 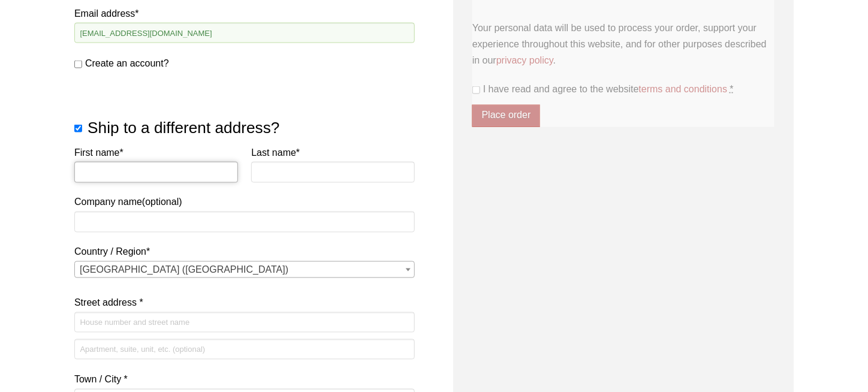 I want to click on span: Ship to a different address?, so click(x=183, y=128).